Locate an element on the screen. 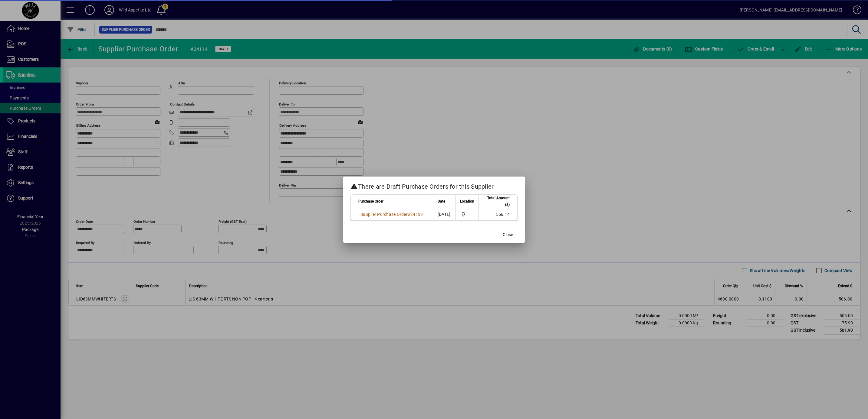 The height and width of the screenshot is (419, 868). span: Location is located at coordinates (467, 201).